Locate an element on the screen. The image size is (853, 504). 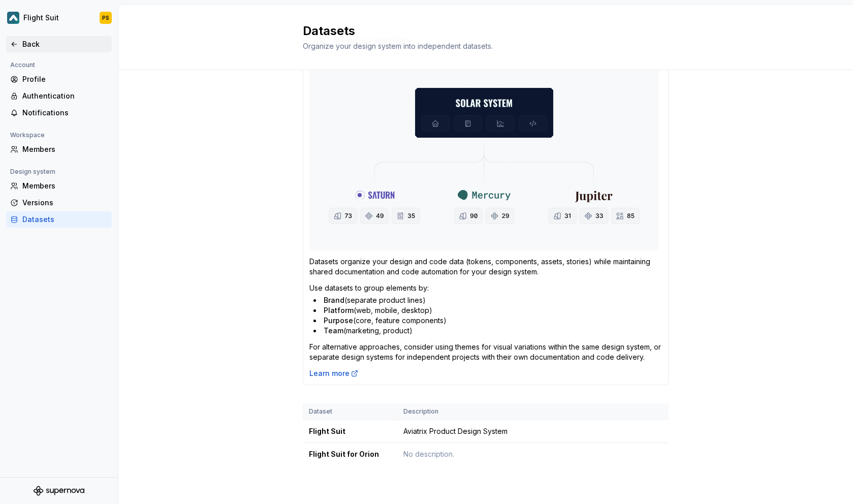
li: (marketing, product) is located at coordinates (488, 331).